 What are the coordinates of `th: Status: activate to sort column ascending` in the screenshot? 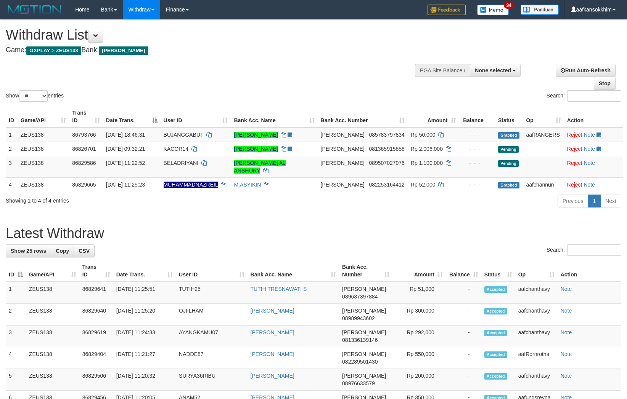 It's located at (498, 271).